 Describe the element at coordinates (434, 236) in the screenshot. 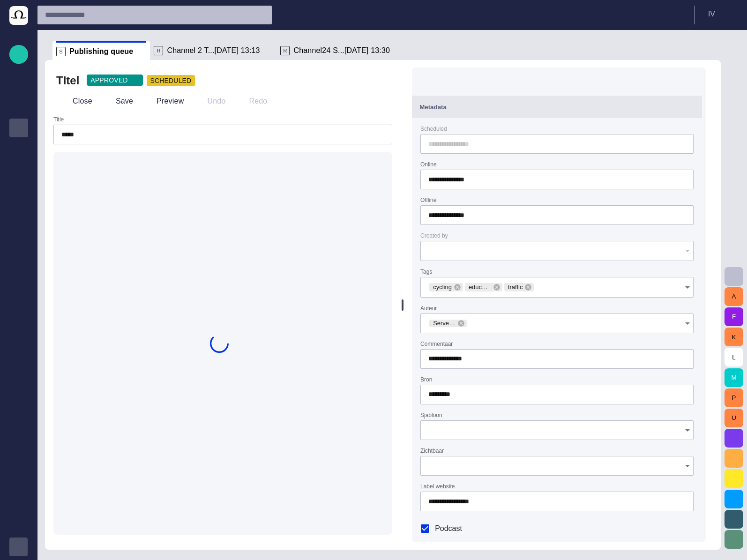

I see `label: Created by` at that location.